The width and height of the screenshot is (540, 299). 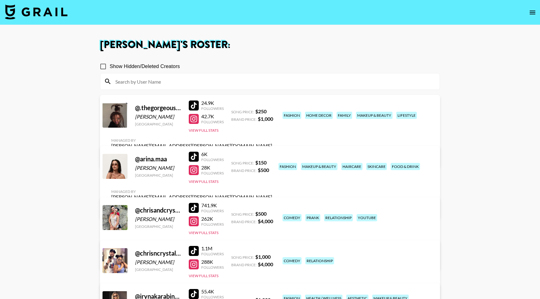 I want to click on div: @ chrisncrystal14, so click(x=158, y=253).